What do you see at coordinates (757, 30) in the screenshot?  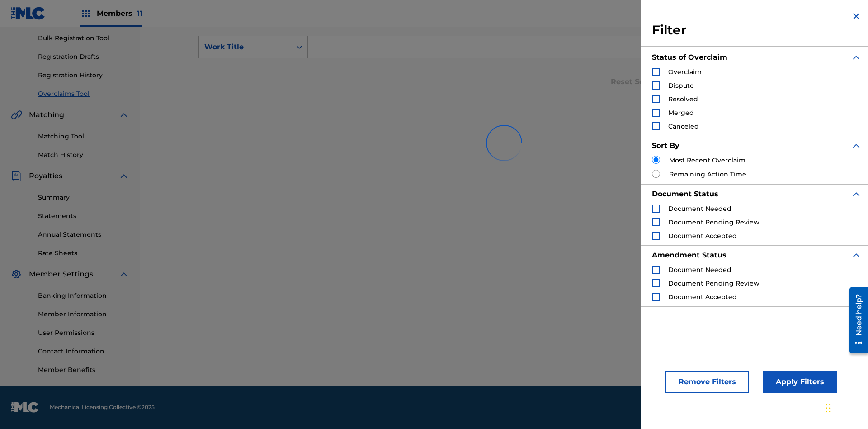 I see `h3: Filter` at bounding box center [757, 30].